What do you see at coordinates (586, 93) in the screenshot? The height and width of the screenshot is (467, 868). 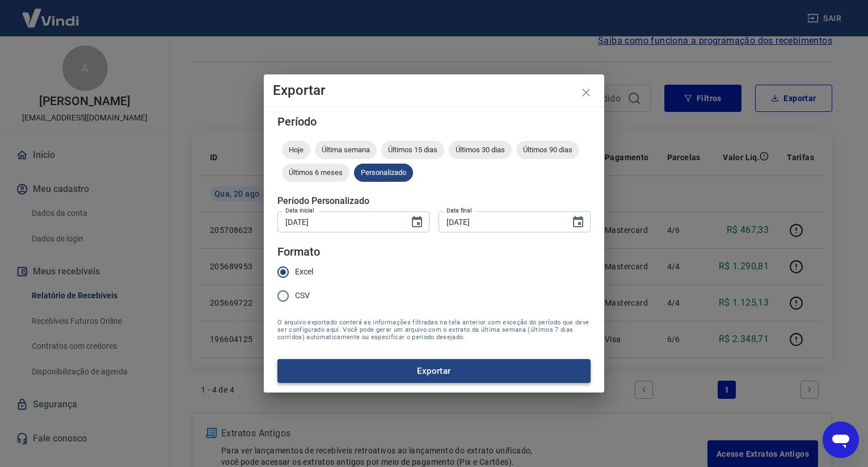 I see `button: close` at bounding box center [586, 93].